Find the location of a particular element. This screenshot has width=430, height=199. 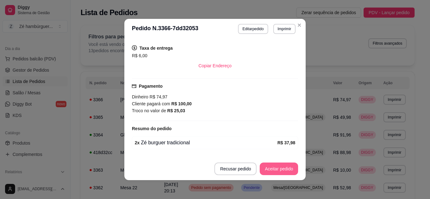

button: Editarpedido is located at coordinates (253, 29).